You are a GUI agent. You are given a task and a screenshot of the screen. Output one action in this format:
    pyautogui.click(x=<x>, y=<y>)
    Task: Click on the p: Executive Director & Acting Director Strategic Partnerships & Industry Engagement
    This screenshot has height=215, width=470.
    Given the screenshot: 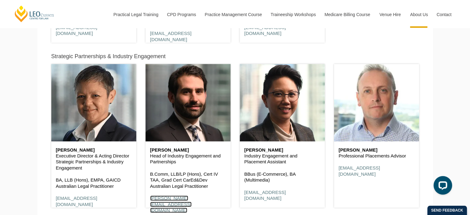 What is the action you would take?
    pyautogui.click(x=94, y=162)
    